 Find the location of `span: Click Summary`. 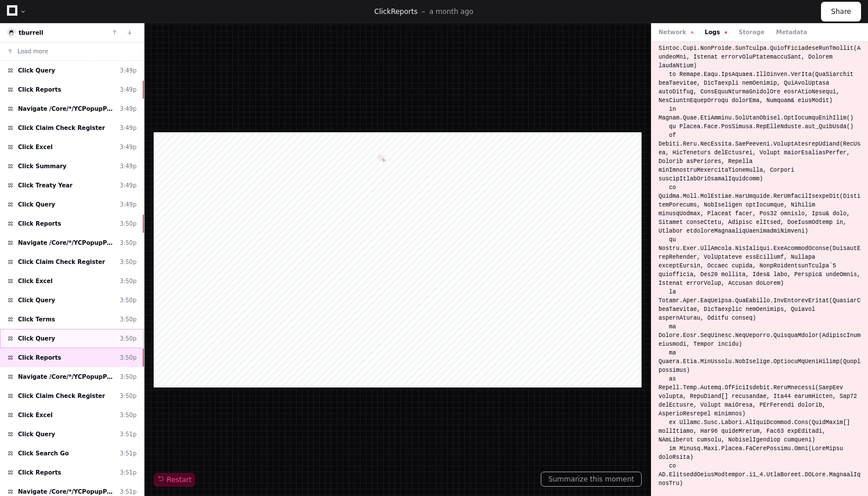

span: Click Summary is located at coordinates (42, 166).